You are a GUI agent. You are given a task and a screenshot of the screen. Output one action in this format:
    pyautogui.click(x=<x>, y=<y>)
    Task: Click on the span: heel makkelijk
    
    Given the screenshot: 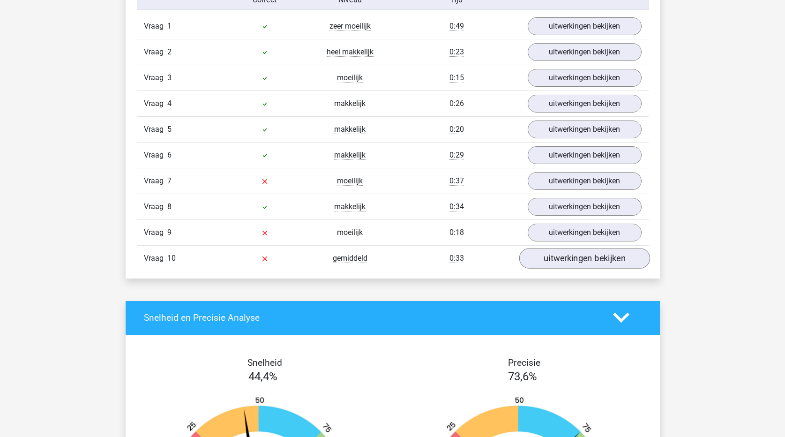 What is the action you would take?
    pyautogui.click(x=350, y=52)
    